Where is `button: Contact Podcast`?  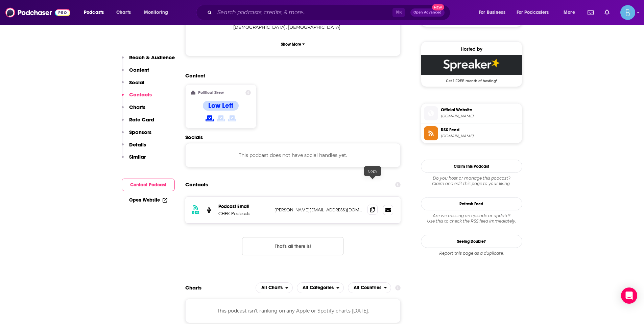 button: Contact Podcast is located at coordinates (148, 185).